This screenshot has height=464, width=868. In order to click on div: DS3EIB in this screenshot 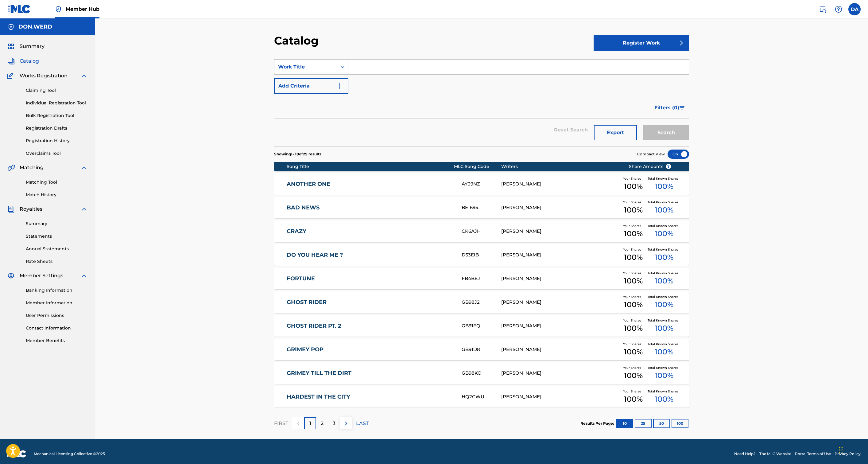, I will do `click(481, 255)`.